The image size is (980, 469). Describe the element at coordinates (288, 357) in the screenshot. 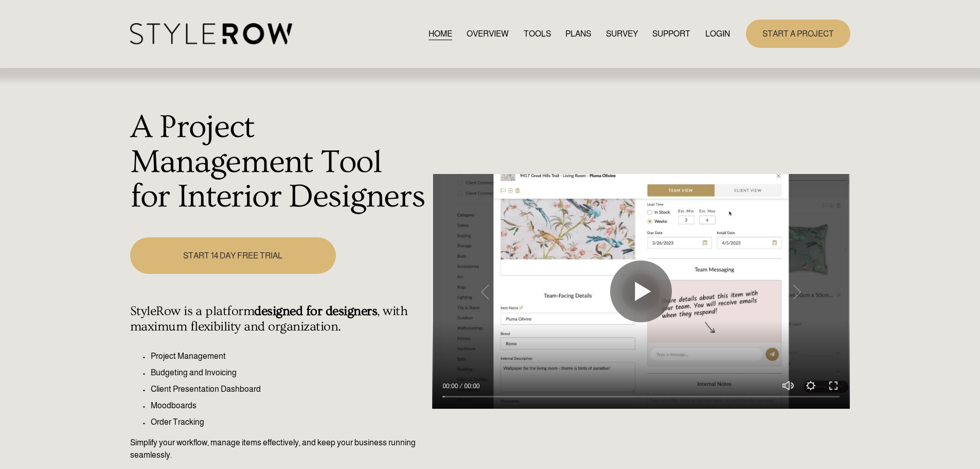

I see `p: Project Management` at that location.